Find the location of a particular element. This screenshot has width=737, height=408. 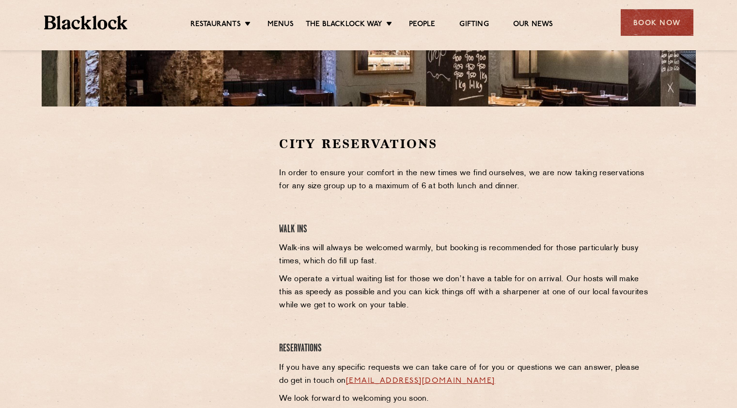

a: Menus is located at coordinates (281, 25).